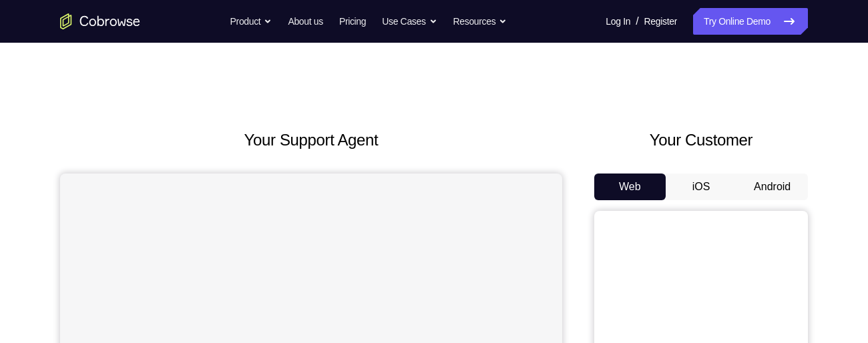 This screenshot has width=868, height=343. What do you see at coordinates (701, 140) in the screenshot?
I see `h2: Your Customer` at bounding box center [701, 140].